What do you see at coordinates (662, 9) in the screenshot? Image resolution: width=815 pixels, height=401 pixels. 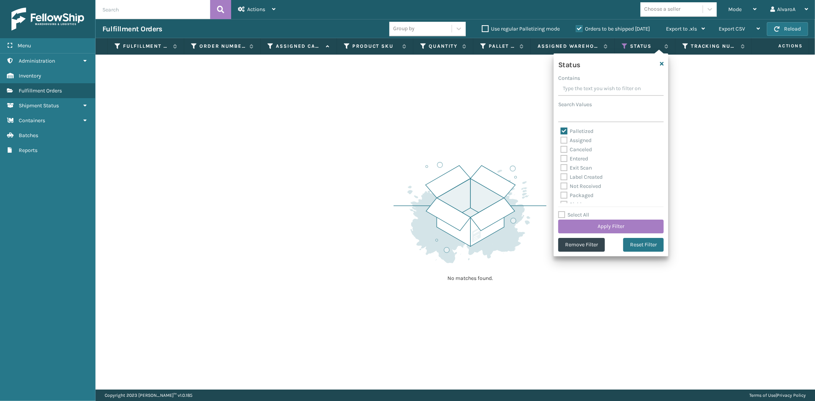 I see `div: Choose a seller` at bounding box center [662, 9].